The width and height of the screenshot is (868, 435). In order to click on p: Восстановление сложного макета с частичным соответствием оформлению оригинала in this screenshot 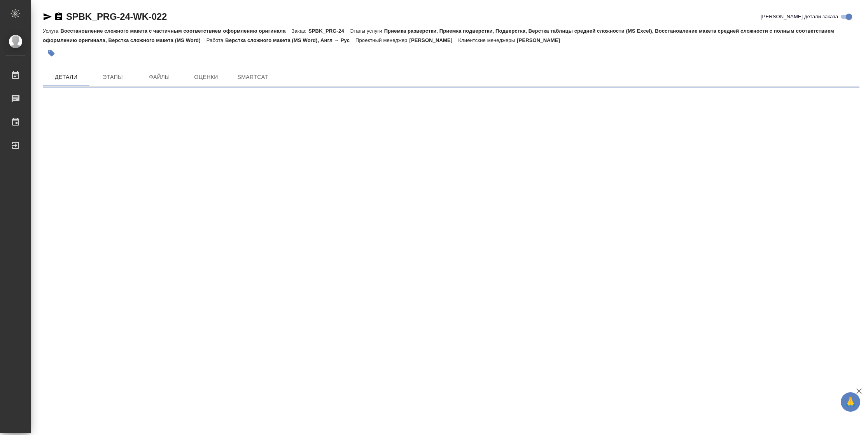, I will do `click(176, 31)`.